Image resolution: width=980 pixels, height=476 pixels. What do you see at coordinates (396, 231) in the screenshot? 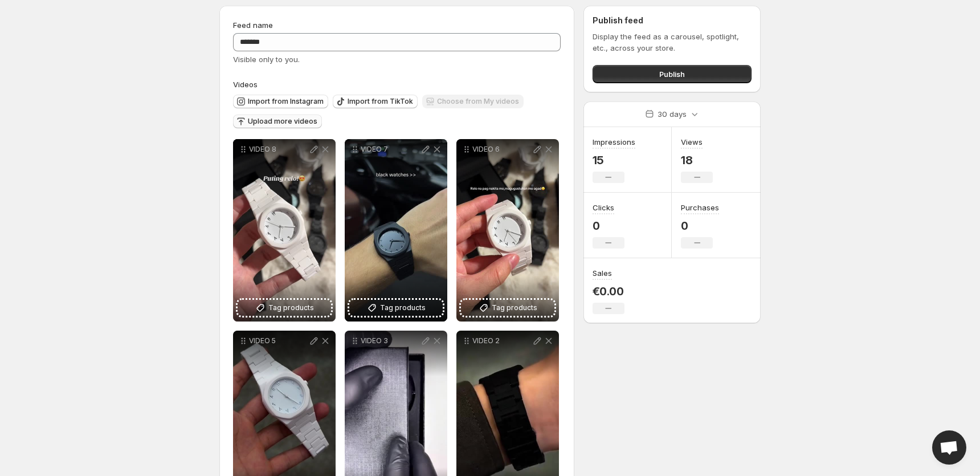
I see `div: VIDEO 7Tag products` at bounding box center [396, 231].